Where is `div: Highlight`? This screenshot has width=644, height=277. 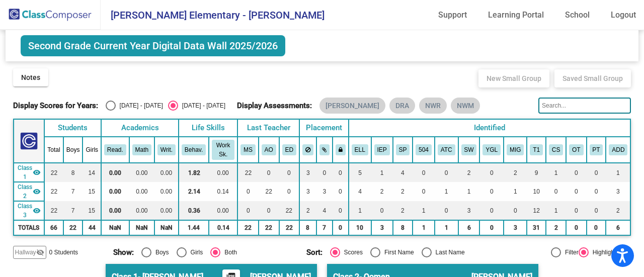 div: Highlight is located at coordinates (602, 253).